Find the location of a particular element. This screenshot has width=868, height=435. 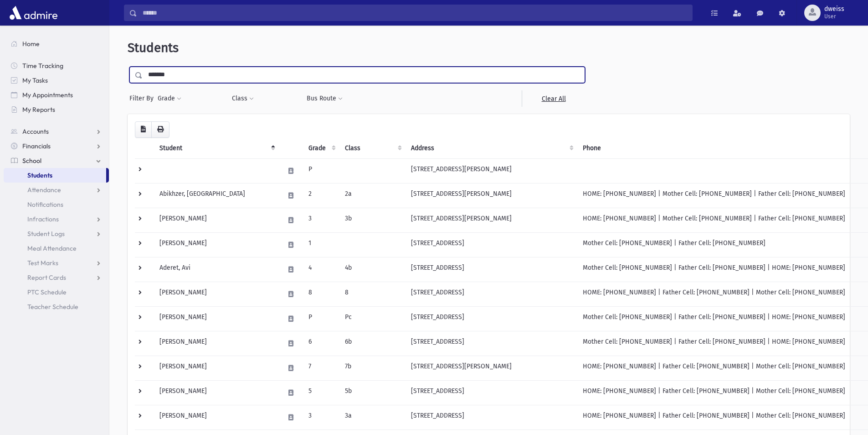

td: 2a is located at coordinates (372, 195).